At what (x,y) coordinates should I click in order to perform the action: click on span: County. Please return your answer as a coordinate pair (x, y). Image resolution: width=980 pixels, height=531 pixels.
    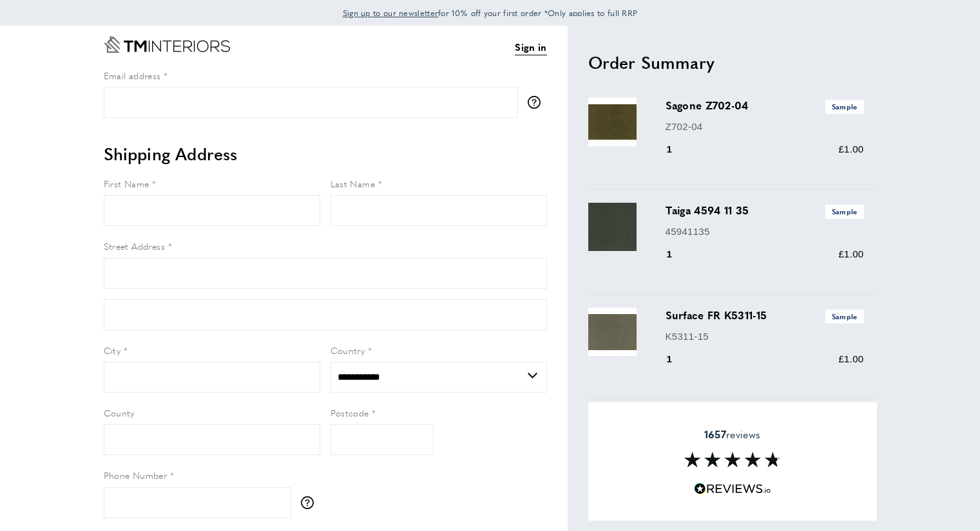
    Looking at the image, I should click on (119, 413).